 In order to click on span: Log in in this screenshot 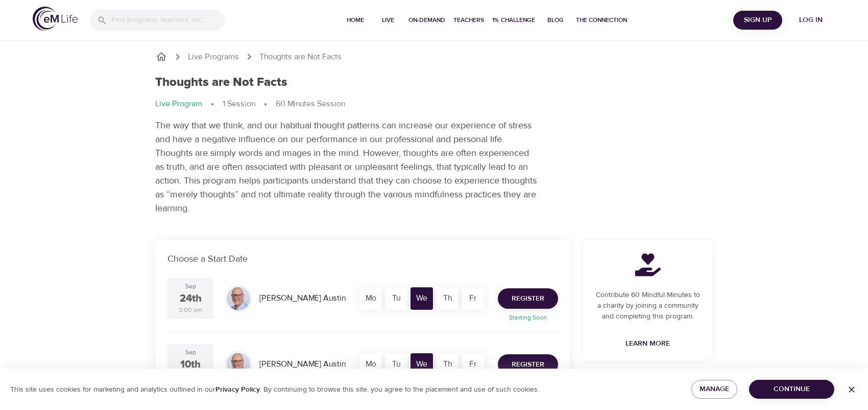, I will do `click(811, 20)`.